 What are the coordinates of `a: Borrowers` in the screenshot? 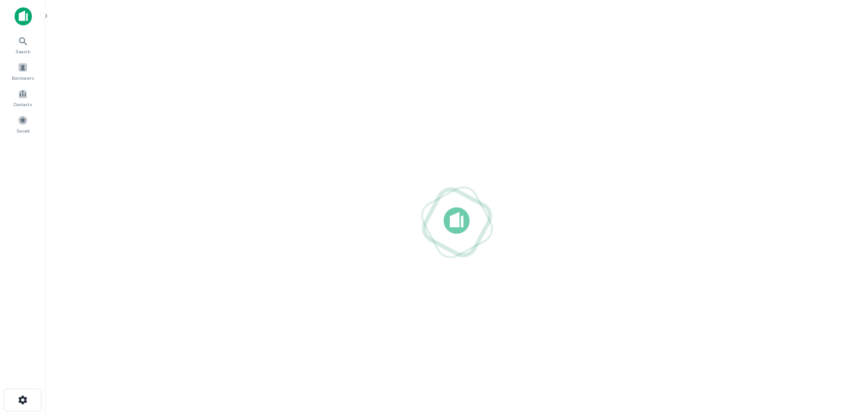 It's located at (23, 71).